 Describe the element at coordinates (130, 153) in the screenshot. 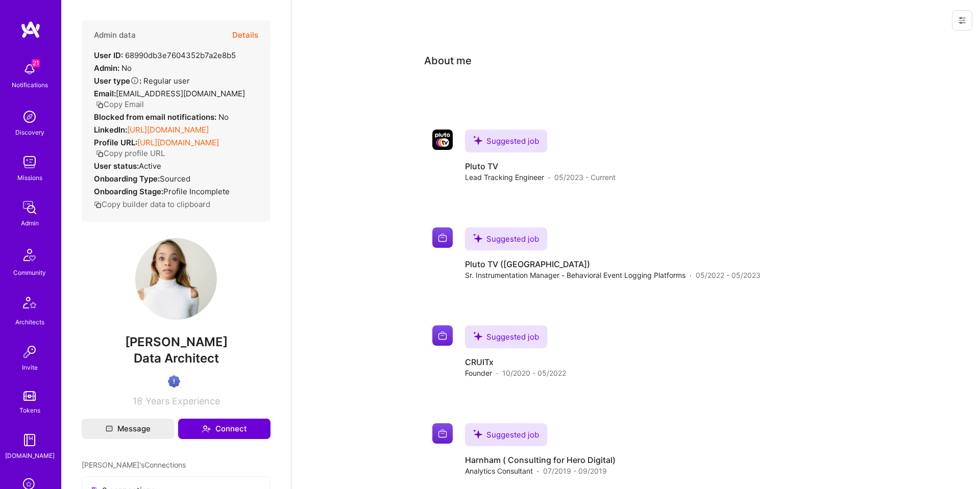

I see `button: Copy profile URL` at that location.